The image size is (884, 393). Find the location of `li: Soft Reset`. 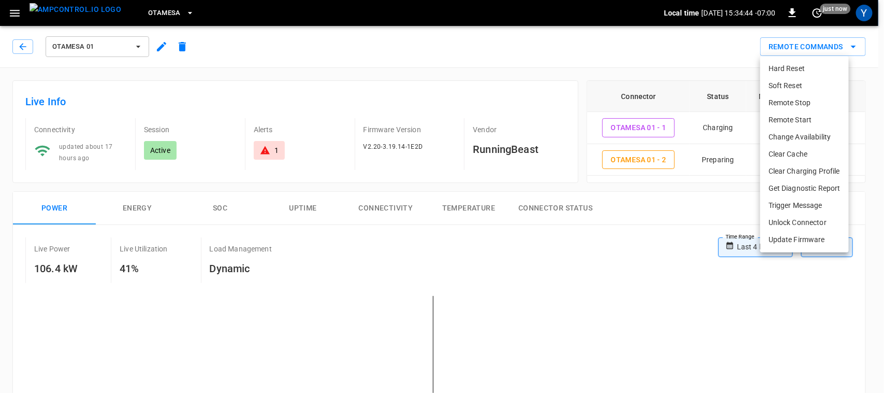

li: Soft Reset is located at coordinates (805, 85).